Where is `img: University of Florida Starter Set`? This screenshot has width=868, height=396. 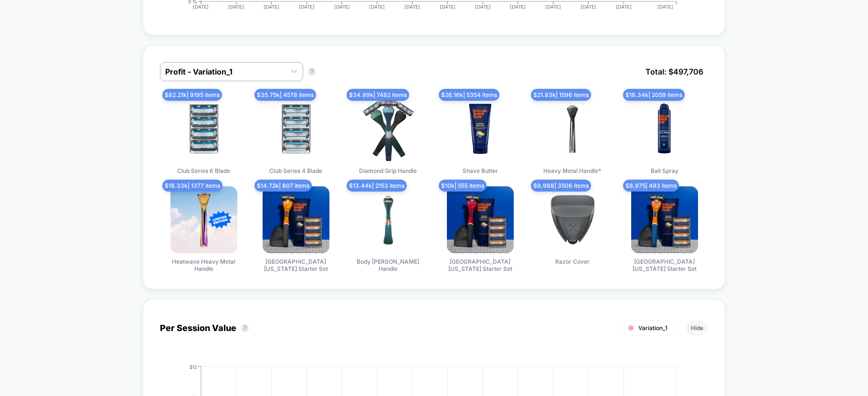
img: University of Florida Starter Set is located at coordinates (665, 220).